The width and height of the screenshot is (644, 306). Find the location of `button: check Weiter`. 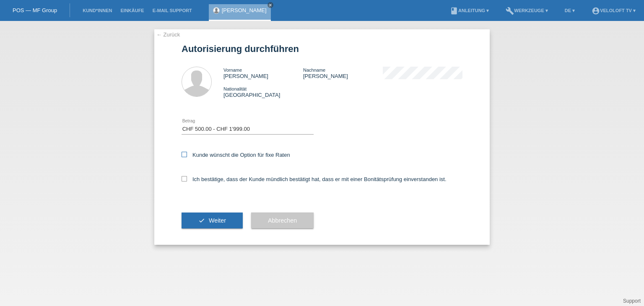

button: check Weiter is located at coordinates (212, 221).